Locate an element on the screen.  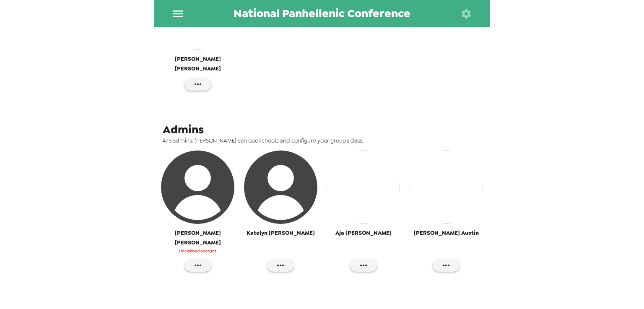
span: Admins is located at coordinates (184, 129).